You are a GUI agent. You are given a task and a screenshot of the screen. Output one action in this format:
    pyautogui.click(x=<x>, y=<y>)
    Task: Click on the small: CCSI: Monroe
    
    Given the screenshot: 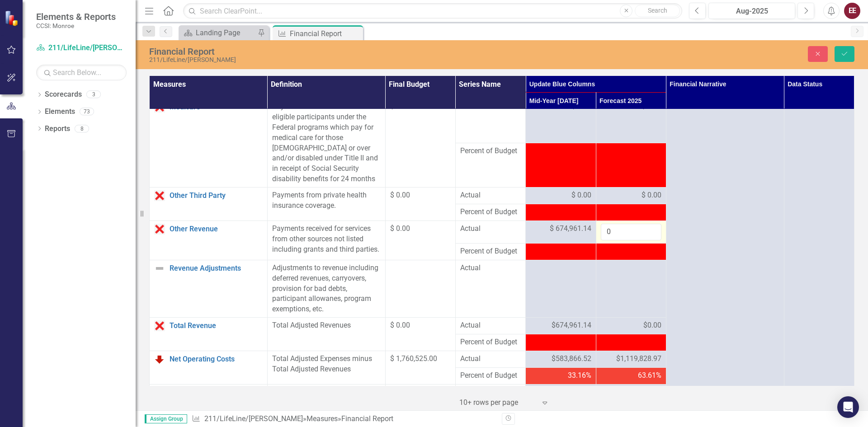 What is the action you would take?
    pyautogui.click(x=76, y=26)
    